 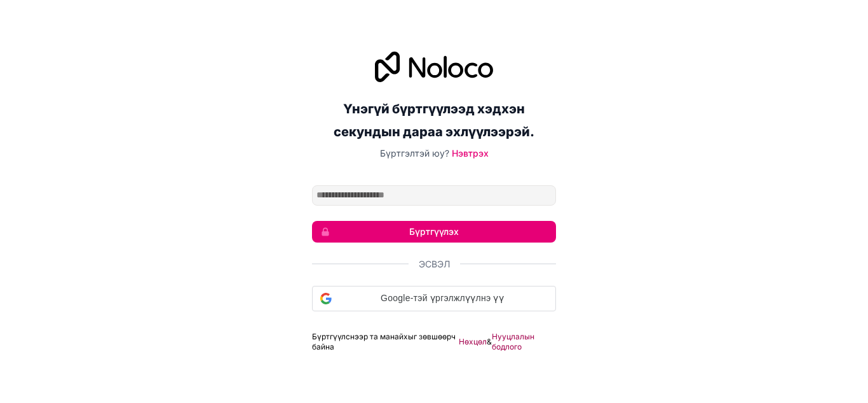 I want to click on font: Бүртгүүлэх, so click(x=434, y=231).